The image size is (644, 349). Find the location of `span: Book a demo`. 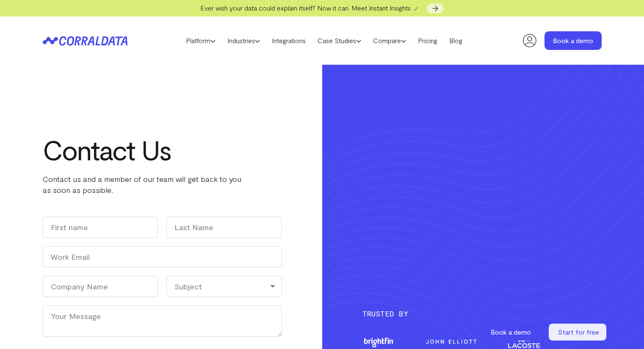

span: Book a demo is located at coordinates (511, 332).